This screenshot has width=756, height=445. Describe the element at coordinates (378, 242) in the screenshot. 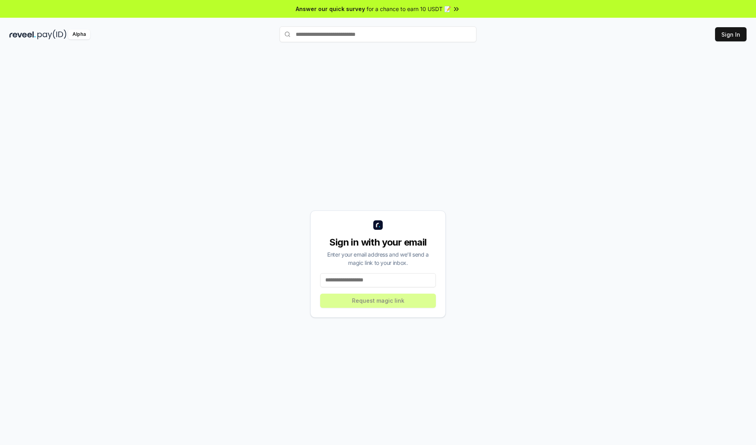

I see `div: Sign in with your email` at that location.